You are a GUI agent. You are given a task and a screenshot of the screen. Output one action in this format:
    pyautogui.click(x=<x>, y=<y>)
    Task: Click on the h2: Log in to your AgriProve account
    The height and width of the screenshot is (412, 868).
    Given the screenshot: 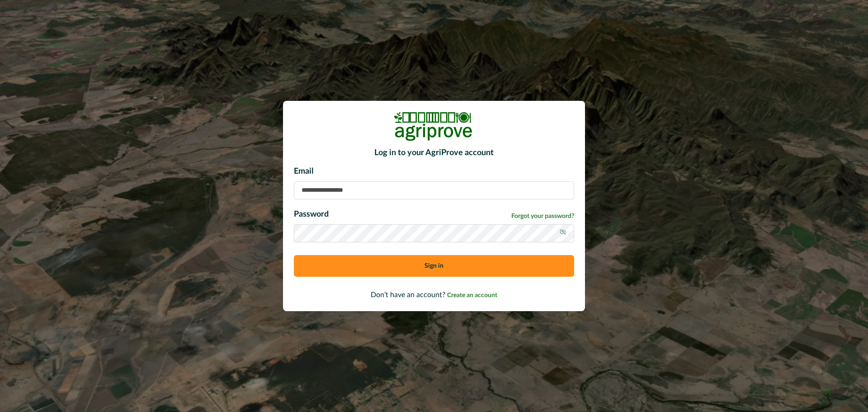 What is the action you would take?
    pyautogui.click(x=434, y=153)
    